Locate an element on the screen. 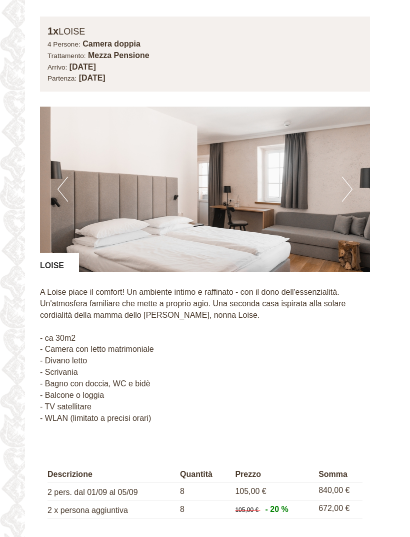  th: Somma is located at coordinates (339, 474).